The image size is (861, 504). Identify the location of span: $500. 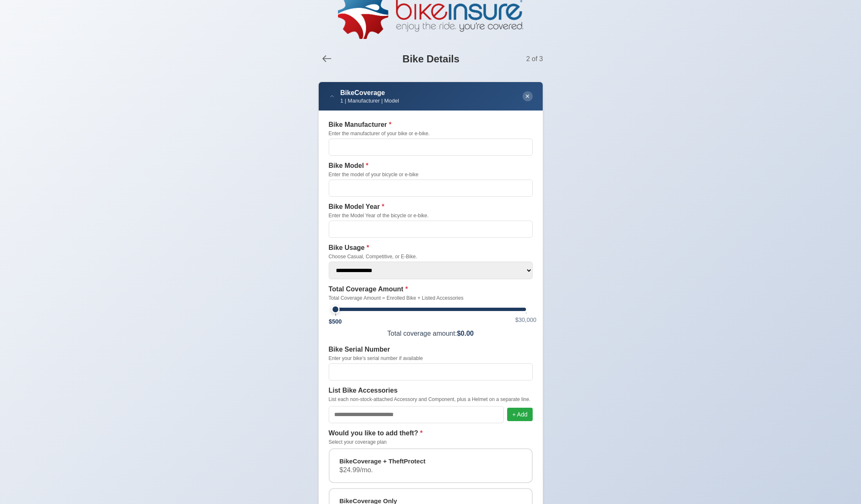
(335, 322).